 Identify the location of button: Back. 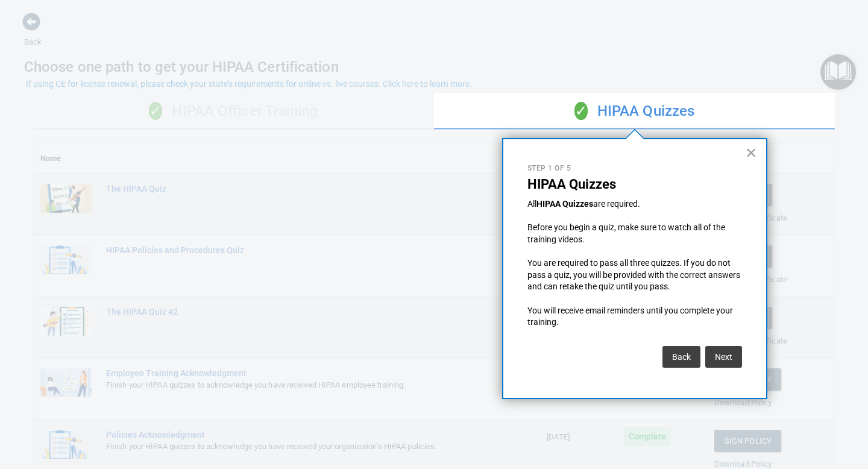
(681, 357).